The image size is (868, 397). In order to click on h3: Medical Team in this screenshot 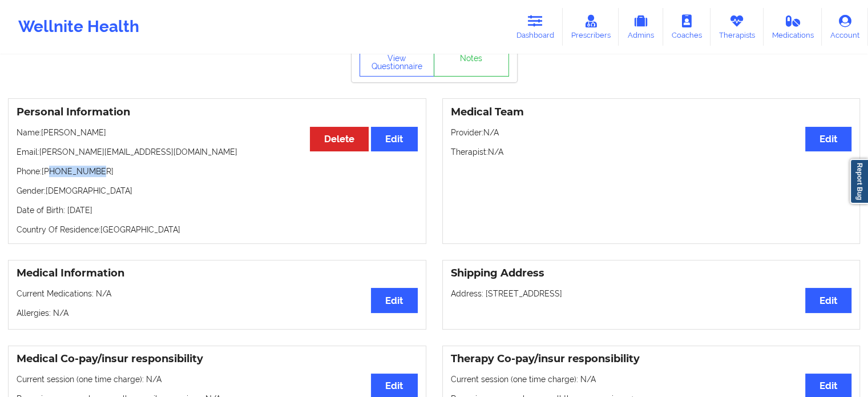, I will do `click(652, 112)`.